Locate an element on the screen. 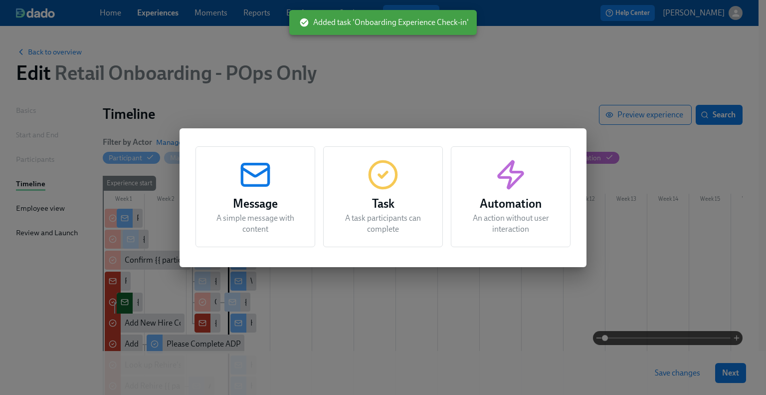  p: A simple message with content is located at coordinates (255, 224).